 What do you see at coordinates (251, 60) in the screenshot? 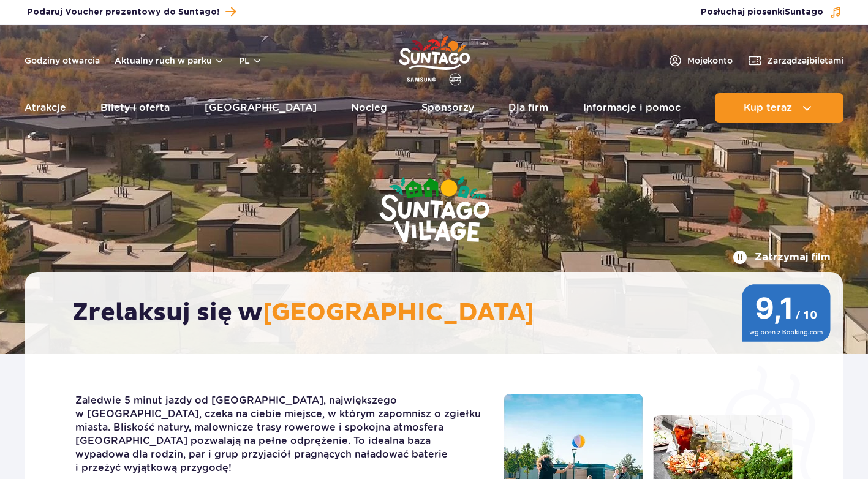
I see `button: pl` at bounding box center [251, 60].